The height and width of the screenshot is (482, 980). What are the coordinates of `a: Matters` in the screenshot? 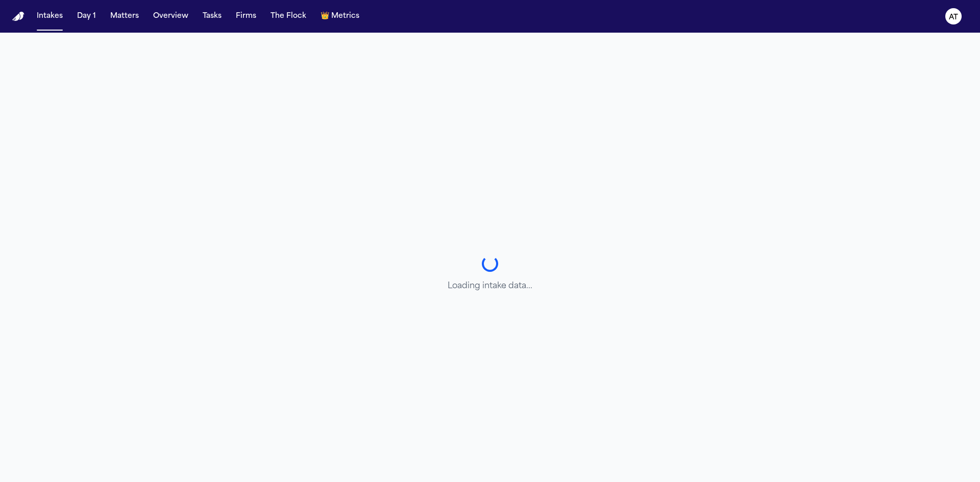 It's located at (125, 16).